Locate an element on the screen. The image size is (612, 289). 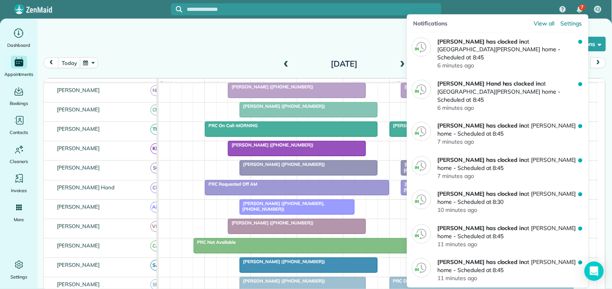
span: Dashboard is located at coordinates (19, 45).